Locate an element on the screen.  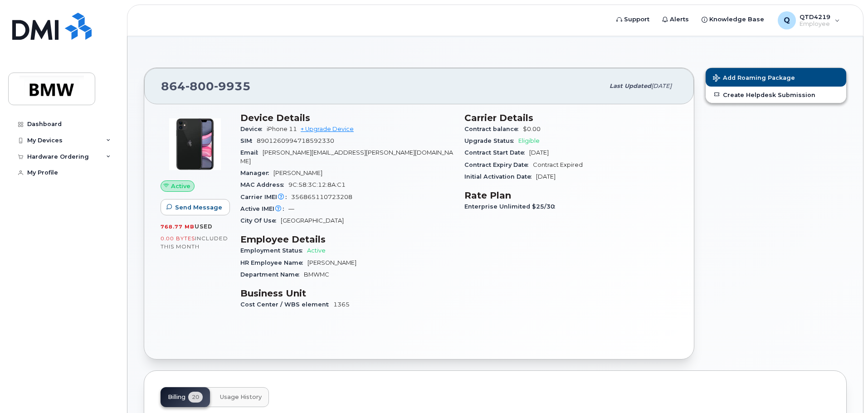
span: Department Name is located at coordinates (272, 274).